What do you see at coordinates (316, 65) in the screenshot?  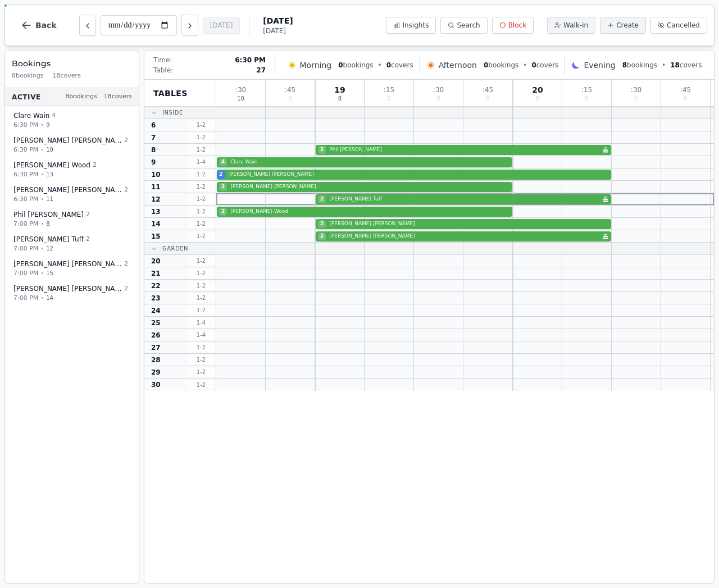 I see `span: Morning` at bounding box center [316, 65].